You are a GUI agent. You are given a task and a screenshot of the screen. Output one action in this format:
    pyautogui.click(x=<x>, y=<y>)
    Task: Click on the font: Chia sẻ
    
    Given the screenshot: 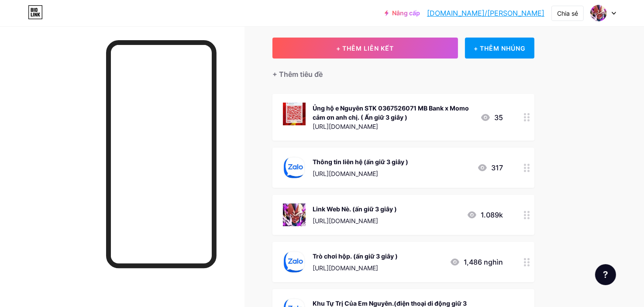 What is the action you would take?
    pyautogui.click(x=567, y=13)
    